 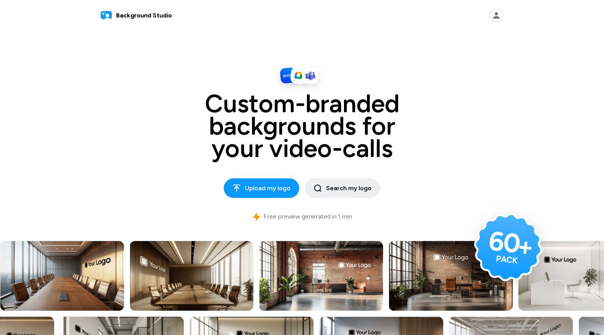 I want to click on img: Badge, so click(x=508, y=247).